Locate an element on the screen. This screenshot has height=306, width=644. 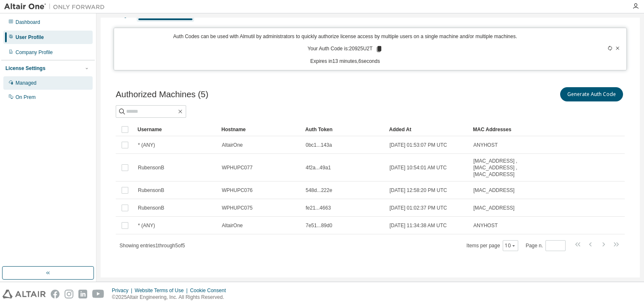
p: Auth Codes can be used with Almutil by administrators to quickly authorize license access by mult... is located at coordinates (345, 37).